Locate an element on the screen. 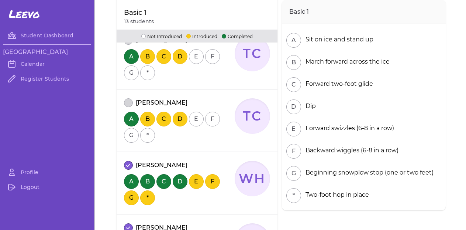  div: March forward across the ice is located at coordinates (346, 62).